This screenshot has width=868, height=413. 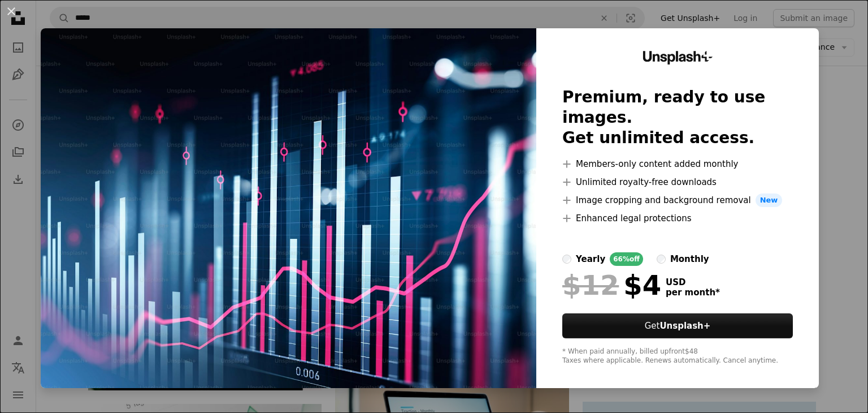 I want to click on li: Unlimited royalty-free downloads, so click(x=678, y=182).